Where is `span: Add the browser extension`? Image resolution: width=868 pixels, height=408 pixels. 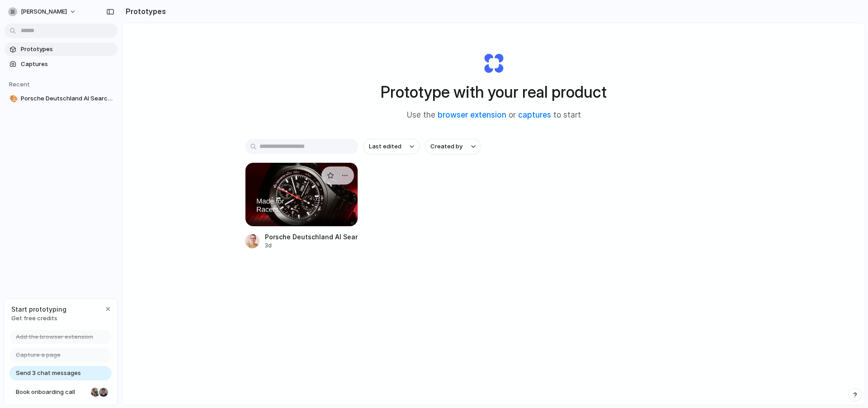 span: Add the browser extension is located at coordinates (54, 337).